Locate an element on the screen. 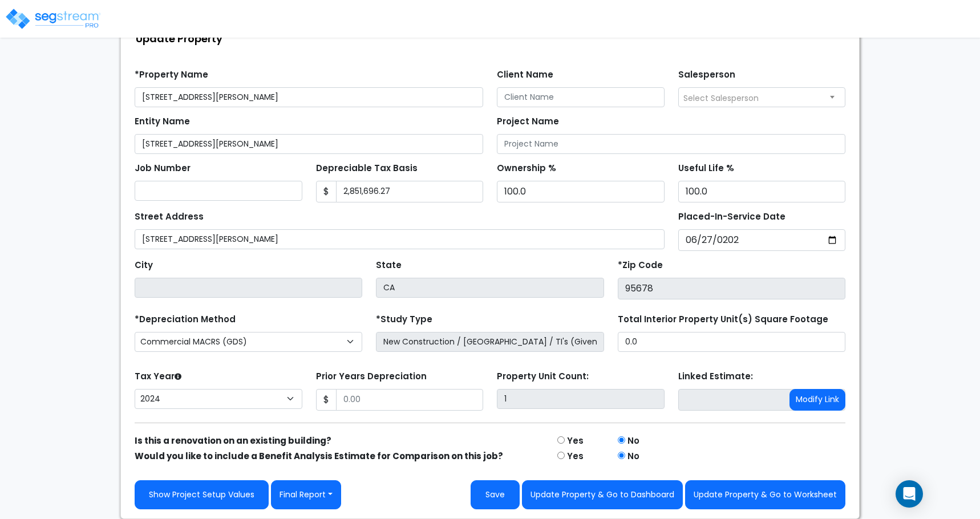 The width and height of the screenshot is (980, 519). button: Update Property & Go to Dashboard is located at coordinates (602, 495).